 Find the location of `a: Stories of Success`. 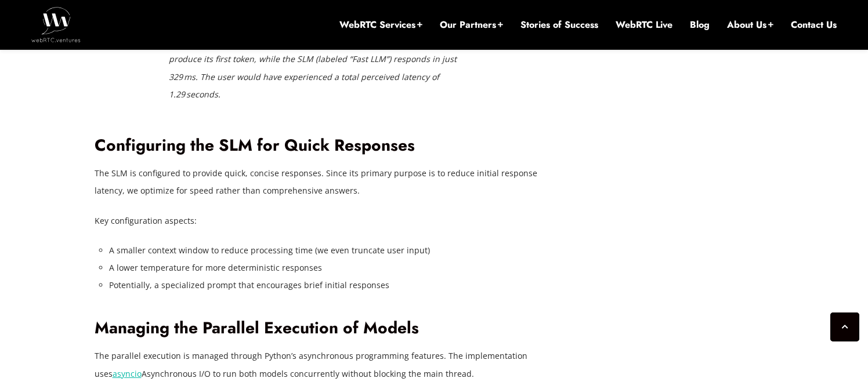

a: Stories of Success is located at coordinates (560, 25).